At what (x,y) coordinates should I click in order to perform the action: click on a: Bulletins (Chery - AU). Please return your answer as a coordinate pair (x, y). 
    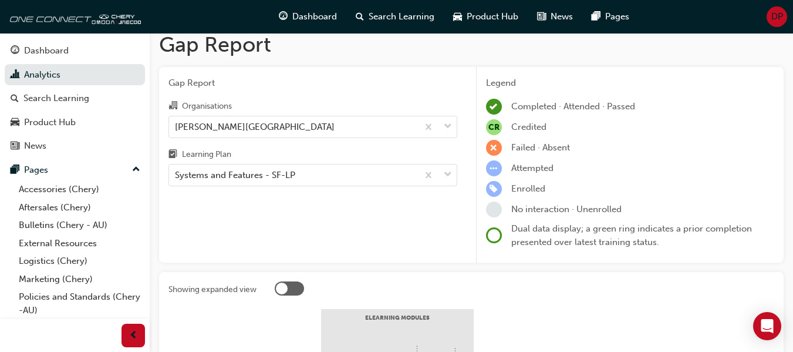
    Looking at the image, I should click on (79, 225).